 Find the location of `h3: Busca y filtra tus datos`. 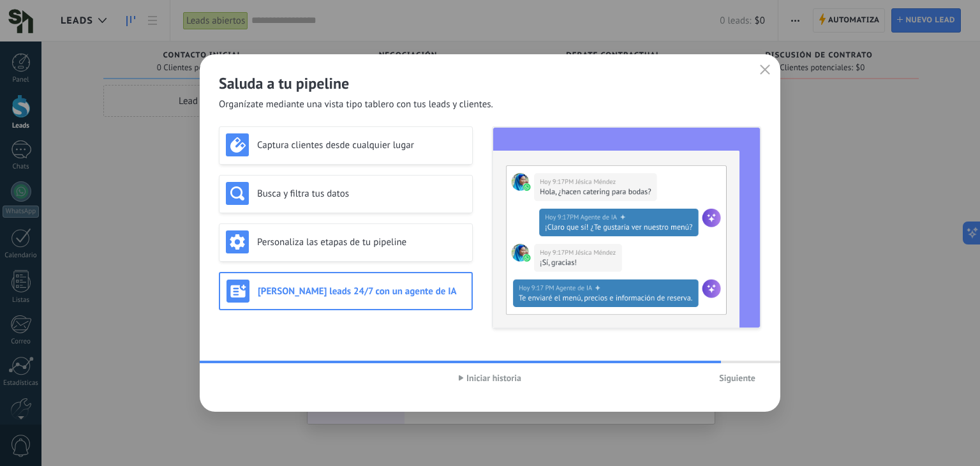

h3: Busca y filtra tus datos is located at coordinates (361, 193).